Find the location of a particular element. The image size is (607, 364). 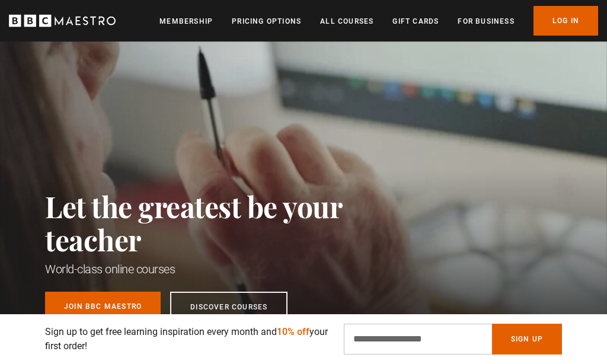

a: Join BBC Maestro is located at coordinates (102, 306).